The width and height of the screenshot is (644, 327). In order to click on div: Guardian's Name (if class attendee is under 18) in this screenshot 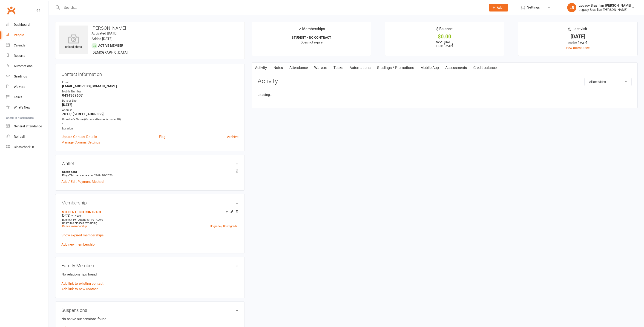, I will do `click(150, 119)`.